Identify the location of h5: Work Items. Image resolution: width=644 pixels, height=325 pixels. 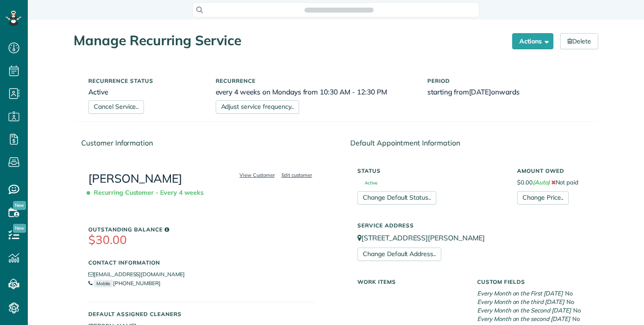
(410, 282).